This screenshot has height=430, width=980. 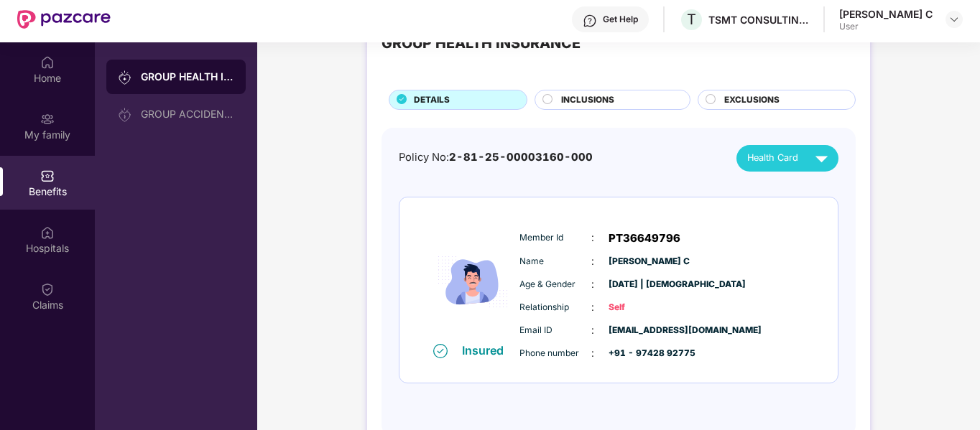 What do you see at coordinates (556, 238) in the screenshot?
I see `span: Member Id` at bounding box center [556, 238].